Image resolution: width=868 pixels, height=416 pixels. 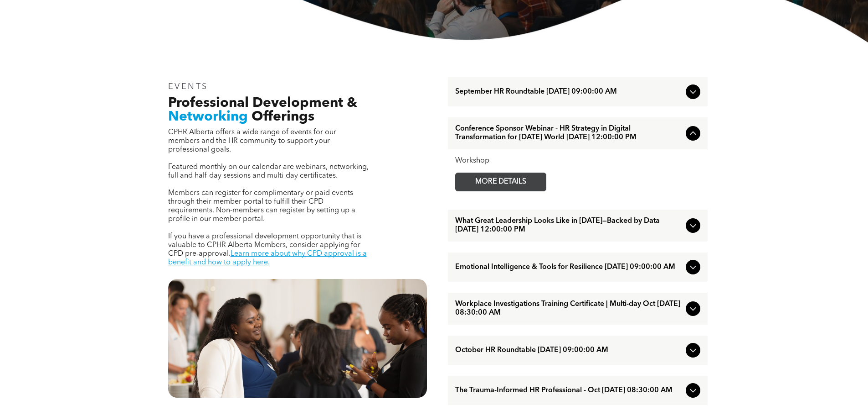 I want to click on span: If you have a professional development opportunity that is valuable to CPHR Alberta Members, cons..., so click(x=265, y=245).